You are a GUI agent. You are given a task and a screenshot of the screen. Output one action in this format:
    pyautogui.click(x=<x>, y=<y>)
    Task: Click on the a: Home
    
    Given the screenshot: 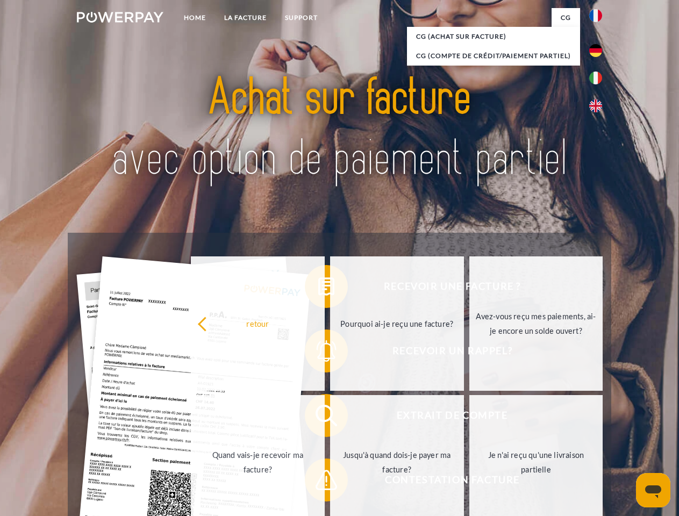 What is the action you would take?
    pyautogui.click(x=194, y=18)
    